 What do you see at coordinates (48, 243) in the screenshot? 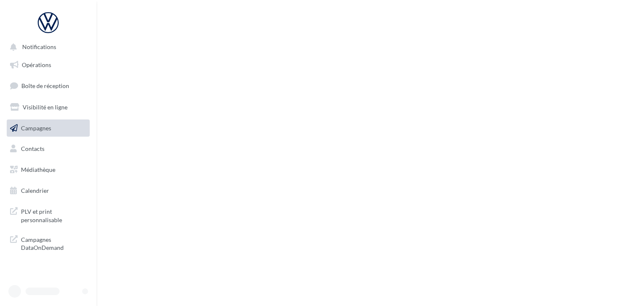
I see `a: Campagnes DataOnDemand` at bounding box center [48, 243].